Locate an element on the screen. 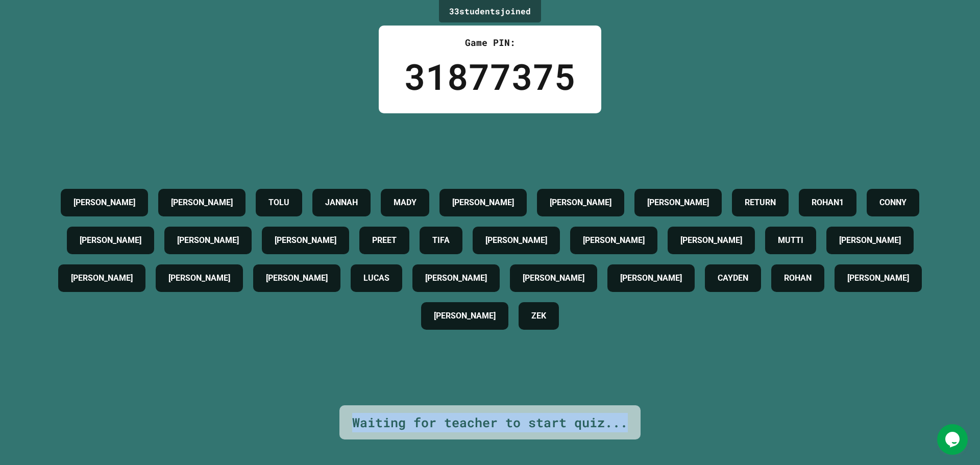  h4: LUCAS is located at coordinates (376, 278).